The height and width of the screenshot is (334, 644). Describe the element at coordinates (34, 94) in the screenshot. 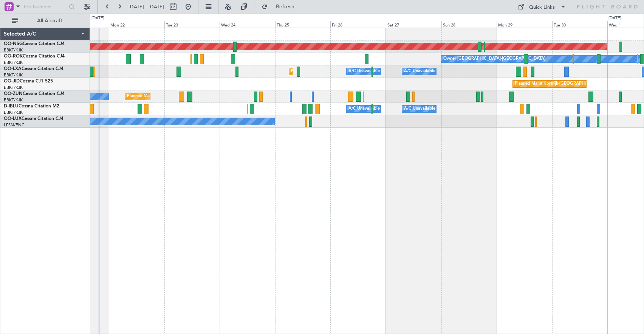

I see `a: OO-ZUNCessna Citation CJ4` at that location.